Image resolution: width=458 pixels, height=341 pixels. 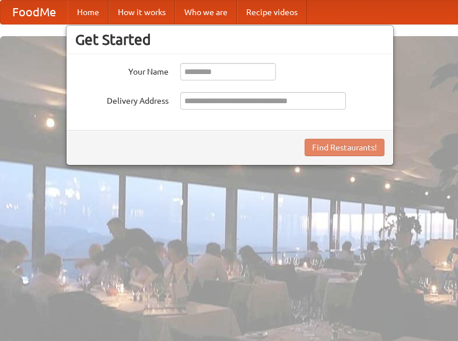 I want to click on a: Home, so click(x=88, y=12).